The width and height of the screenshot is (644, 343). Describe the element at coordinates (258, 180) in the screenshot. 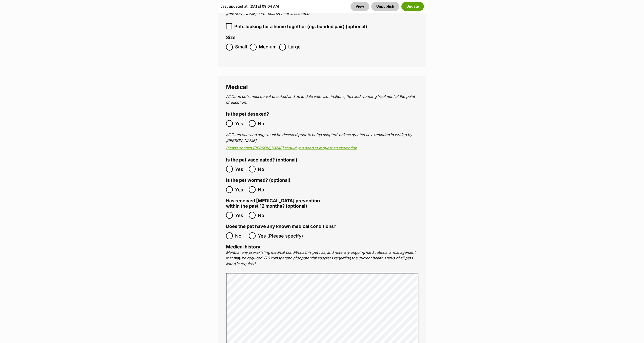

I see `label: Is the pet wormed? (optional)` at that location.